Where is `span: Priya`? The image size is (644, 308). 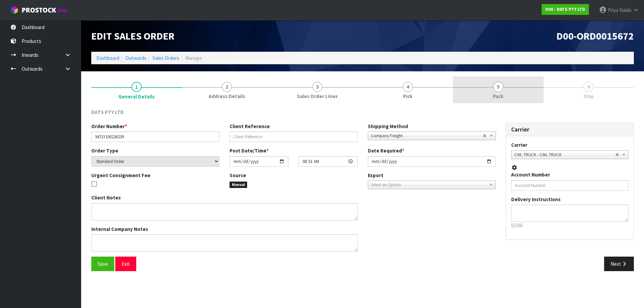
span: Priya is located at coordinates (613, 10).